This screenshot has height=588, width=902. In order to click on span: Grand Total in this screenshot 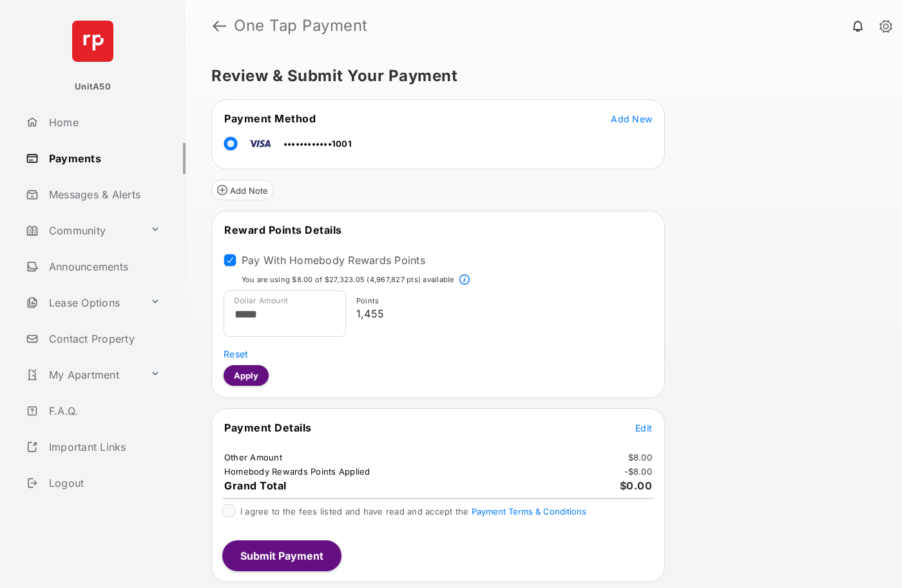, I will do `click(255, 486)`.